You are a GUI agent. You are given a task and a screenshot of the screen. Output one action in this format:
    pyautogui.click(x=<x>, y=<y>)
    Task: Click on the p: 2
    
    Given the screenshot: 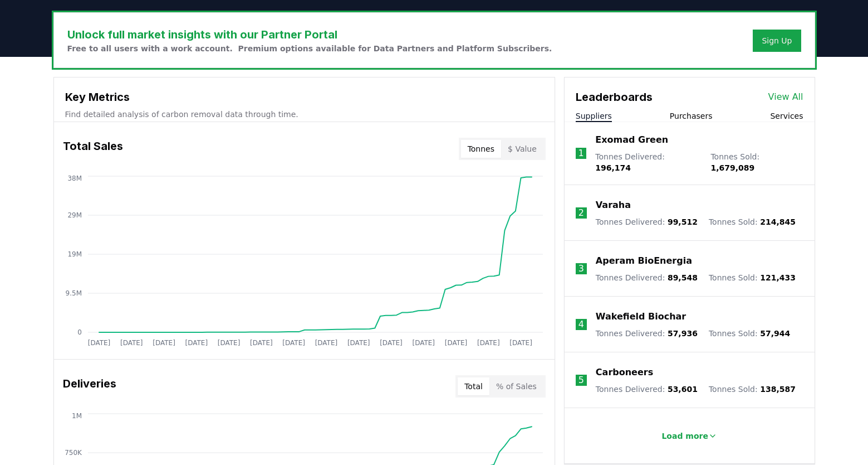 What is the action you would take?
    pyautogui.click(x=581, y=213)
    